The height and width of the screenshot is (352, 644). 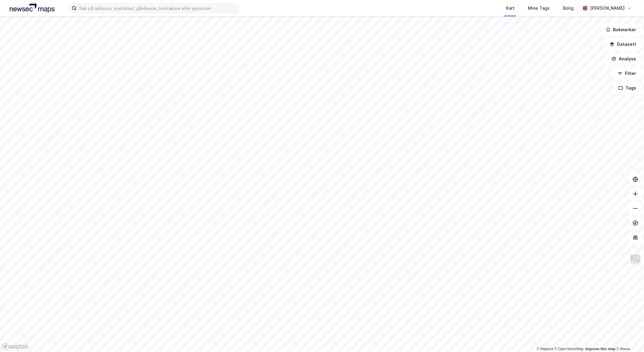 What do you see at coordinates (32, 8) in the screenshot?
I see `img: logo.a4113a55bc3d86da70a041830d287a7e.svg` at bounding box center [32, 8].